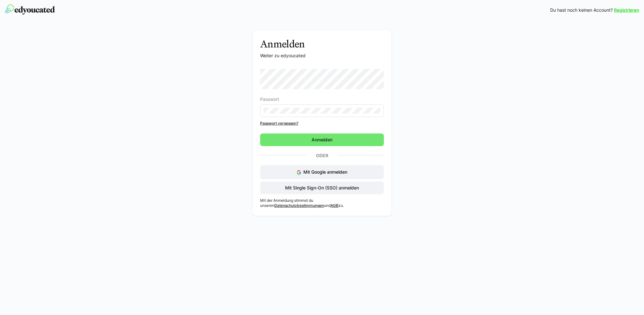 This screenshot has height=315, width=644. What do you see at coordinates (581, 10) in the screenshot?
I see `span: Du hast noch keinen Account?` at bounding box center [581, 10].